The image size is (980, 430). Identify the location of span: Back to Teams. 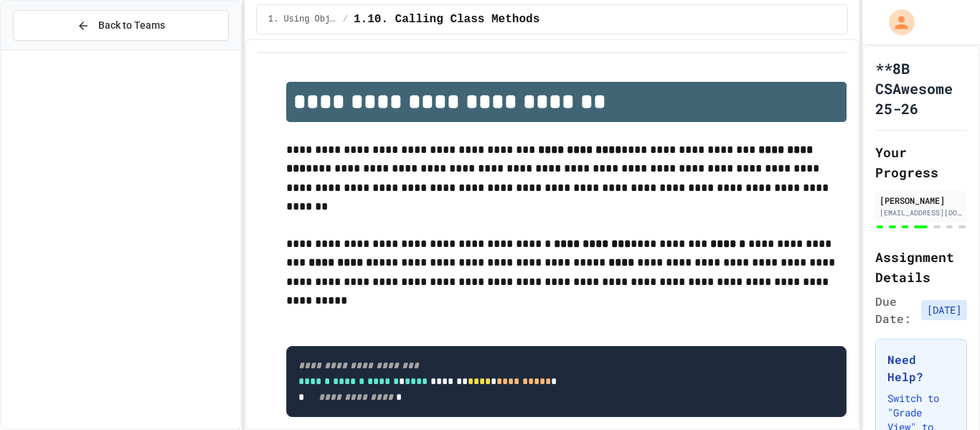
(131, 25).